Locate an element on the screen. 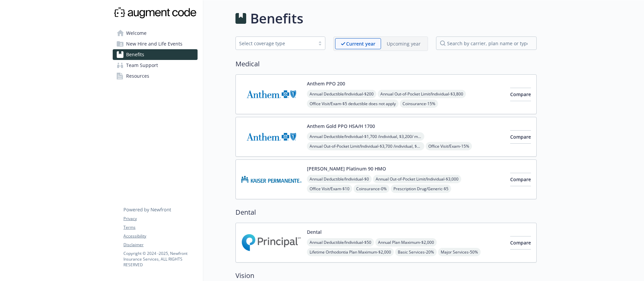 This screenshot has height=281, width=644. span: Prescription Drug/Generic - $5 is located at coordinates (421, 189).